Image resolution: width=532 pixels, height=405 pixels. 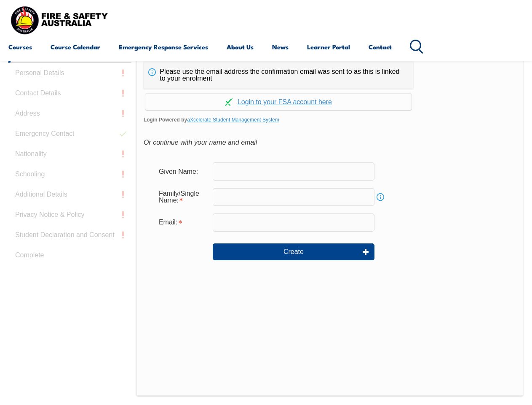 What do you see at coordinates (380, 197) in the screenshot?
I see `a: Info` at bounding box center [380, 197].